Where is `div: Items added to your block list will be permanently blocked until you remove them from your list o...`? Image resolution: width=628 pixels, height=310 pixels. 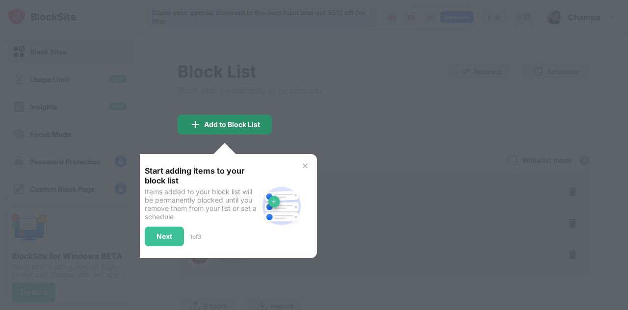 div: Items added to your block list will be permanently blocked until you remove them from your list o... is located at coordinates (201, 204).